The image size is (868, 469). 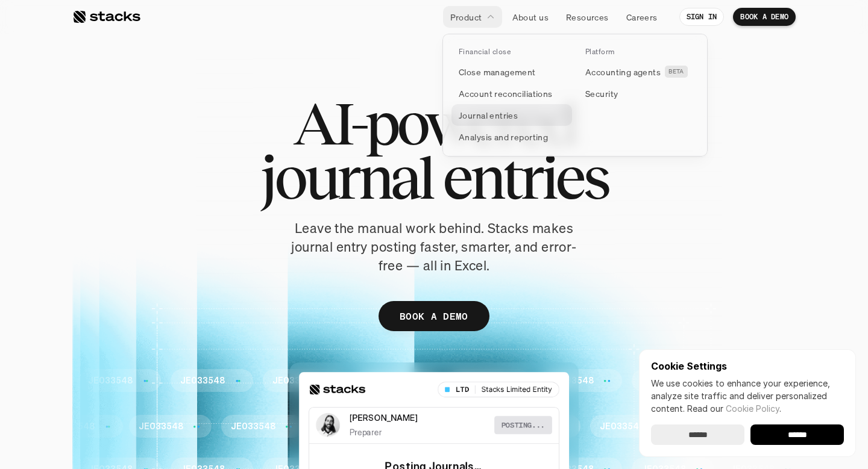 I want to click on p: Product, so click(x=466, y=17).